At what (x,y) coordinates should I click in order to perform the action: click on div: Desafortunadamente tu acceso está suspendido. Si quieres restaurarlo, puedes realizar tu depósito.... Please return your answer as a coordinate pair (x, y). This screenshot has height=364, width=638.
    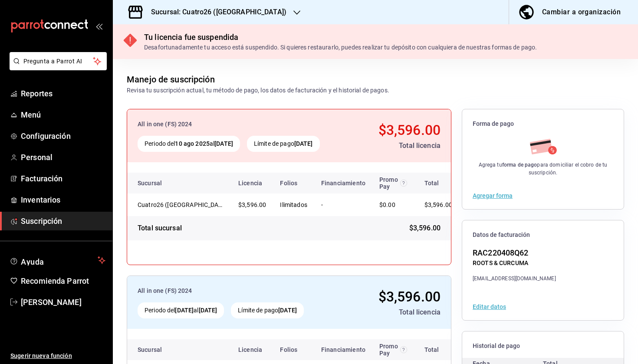
    Looking at the image, I should click on (341, 47).